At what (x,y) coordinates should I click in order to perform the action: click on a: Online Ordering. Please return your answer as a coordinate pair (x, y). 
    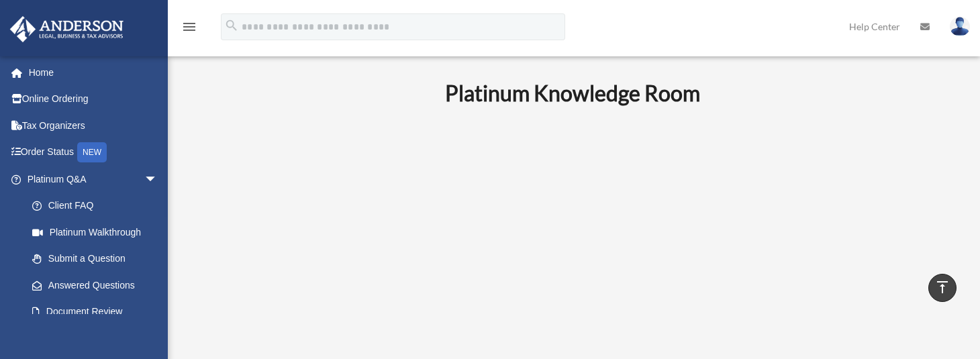
    Looking at the image, I should click on (93, 99).